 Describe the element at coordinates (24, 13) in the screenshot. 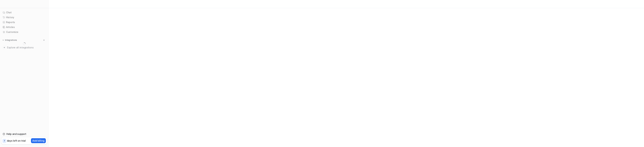

I see `a: Chat` at that location.